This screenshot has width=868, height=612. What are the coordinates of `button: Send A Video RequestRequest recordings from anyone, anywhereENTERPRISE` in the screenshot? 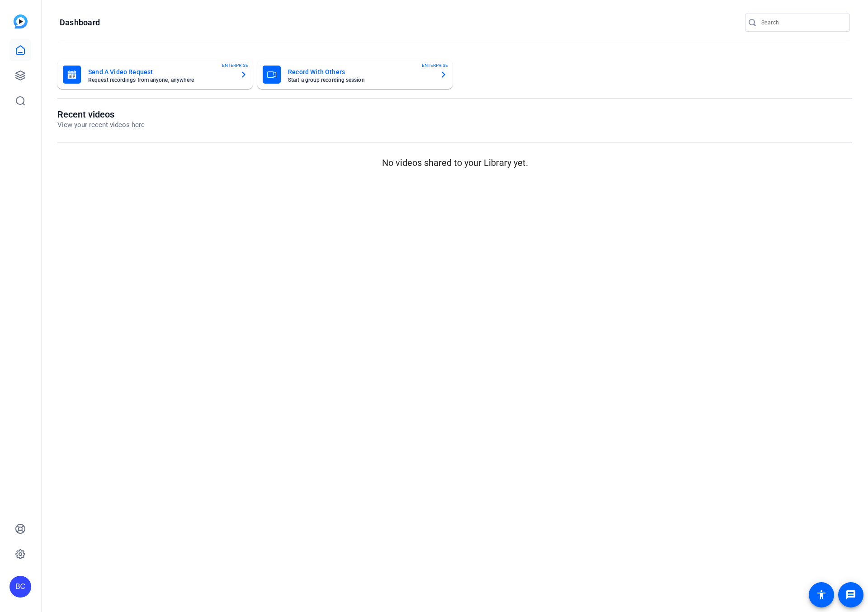 It's located at (155, 74).